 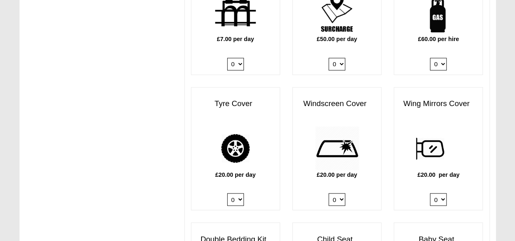 I want to click on h3: Tyre Cover, so click(x=235, y=104).